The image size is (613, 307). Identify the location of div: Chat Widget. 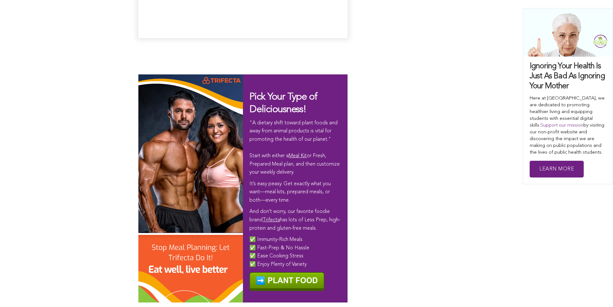
(597, 291).